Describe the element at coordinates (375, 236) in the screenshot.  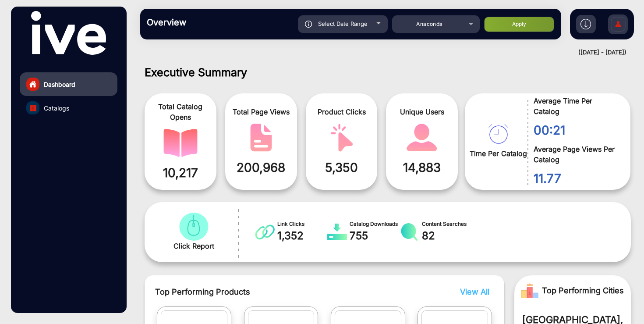
I see `span: 755` at that location.